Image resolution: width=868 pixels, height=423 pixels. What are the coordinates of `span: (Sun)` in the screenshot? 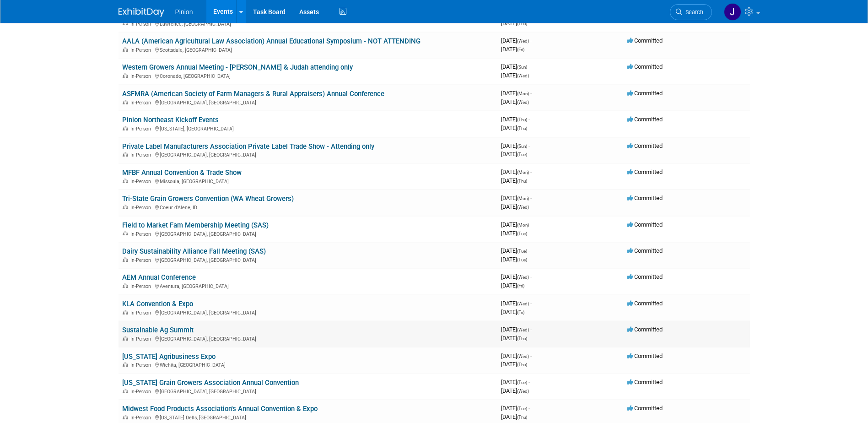 It's located at (522, 146).